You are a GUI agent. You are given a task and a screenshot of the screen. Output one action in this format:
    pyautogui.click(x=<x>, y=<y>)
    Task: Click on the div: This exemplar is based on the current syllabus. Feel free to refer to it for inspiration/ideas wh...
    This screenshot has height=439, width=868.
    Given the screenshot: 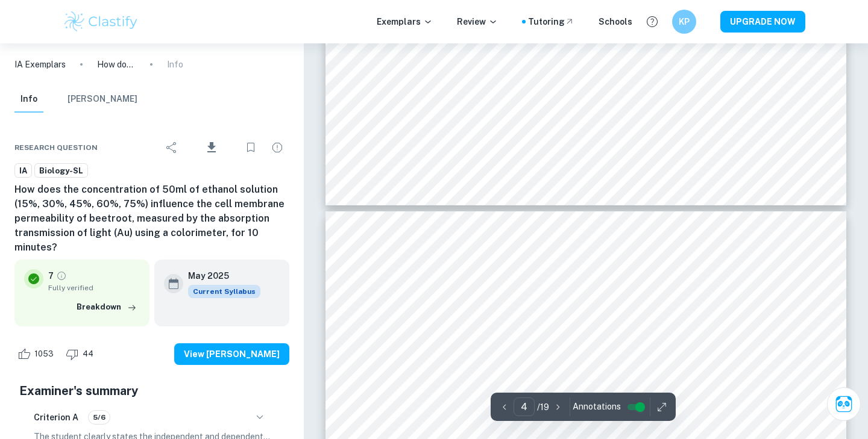 What is the action you would take?
    pyautogui.click(x=225, y=292)
    